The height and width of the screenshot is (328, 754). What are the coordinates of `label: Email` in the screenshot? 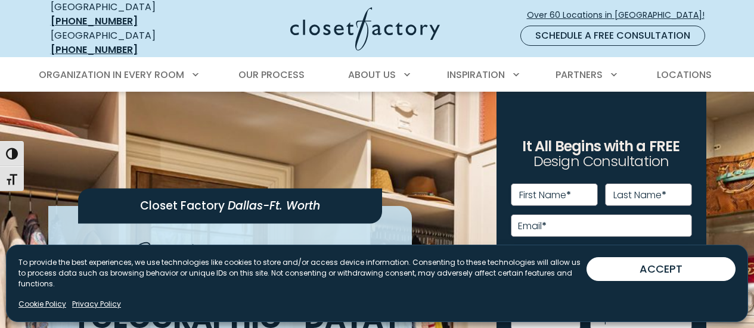 It's located at (532, 226).